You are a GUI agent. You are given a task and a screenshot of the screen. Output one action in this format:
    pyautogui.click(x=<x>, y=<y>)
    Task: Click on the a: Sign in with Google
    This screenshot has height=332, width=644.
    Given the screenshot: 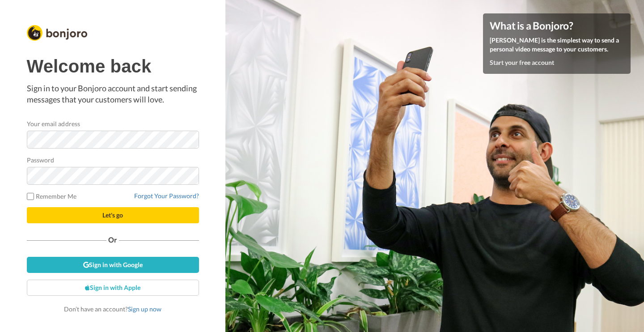 What is the action you would take?
    pyautogui.click(x=113, y=265)
    